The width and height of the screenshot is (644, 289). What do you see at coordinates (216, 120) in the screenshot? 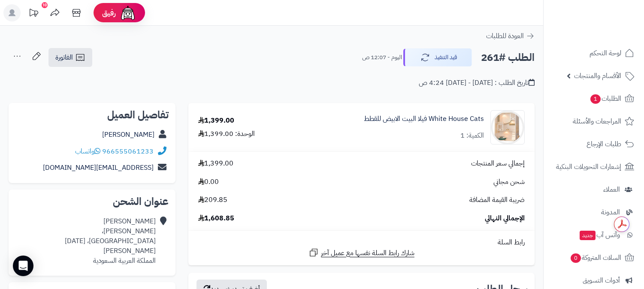
I see `div: 1,399.00` at bounding box center [216, 120].